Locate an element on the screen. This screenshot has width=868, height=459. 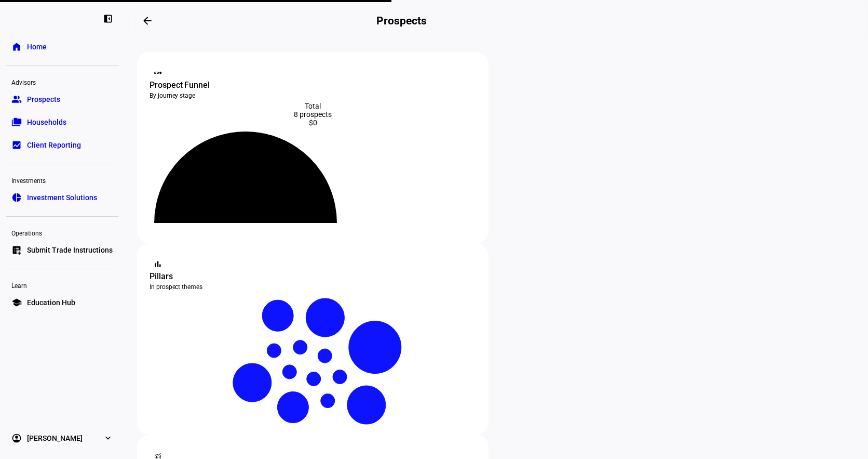
div: By journey stage is located at coordinates (313, 96).